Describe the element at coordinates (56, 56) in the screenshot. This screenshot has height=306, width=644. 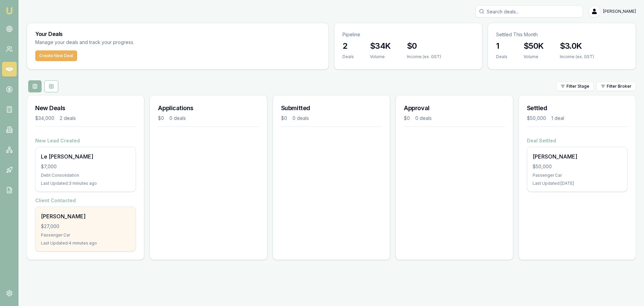
I see `a: Create New Deal` at that location.